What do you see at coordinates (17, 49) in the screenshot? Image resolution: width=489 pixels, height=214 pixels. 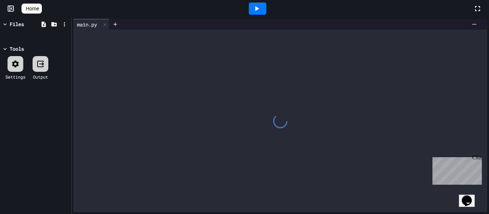 I see `div: Tools` at bounding box center [17, 49].